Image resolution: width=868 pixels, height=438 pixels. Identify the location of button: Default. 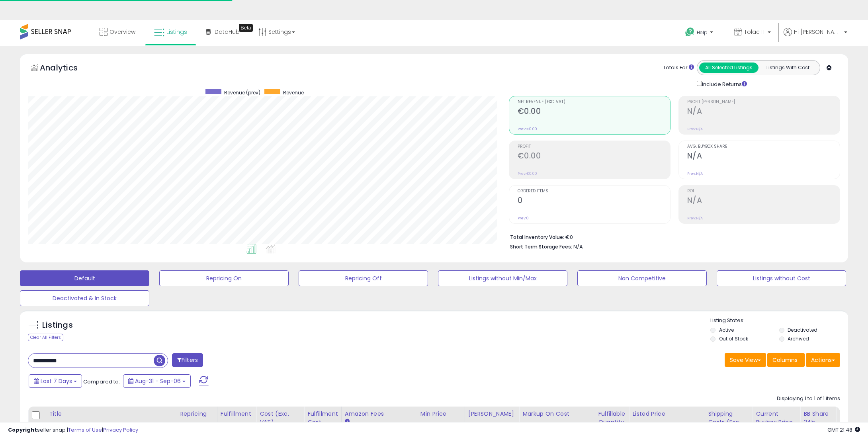
(85, 278).